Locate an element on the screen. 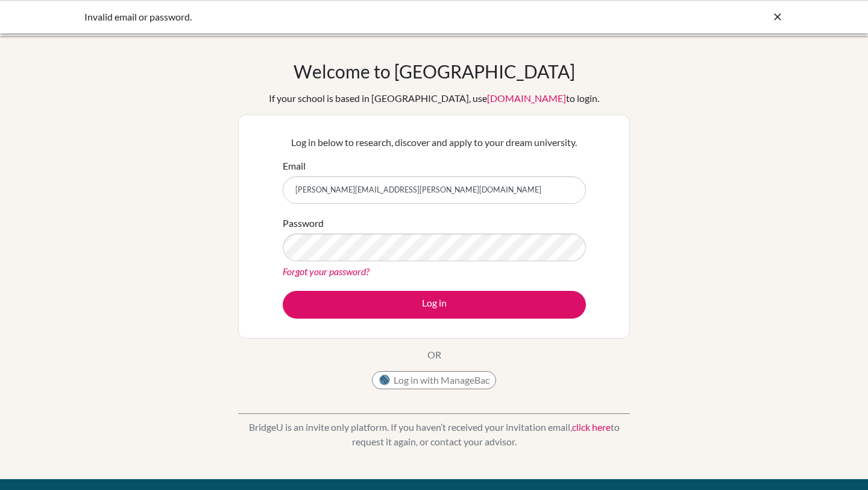  p: Log in below to research, discover and apply to your dream university. is located at coordinates (434, 142).